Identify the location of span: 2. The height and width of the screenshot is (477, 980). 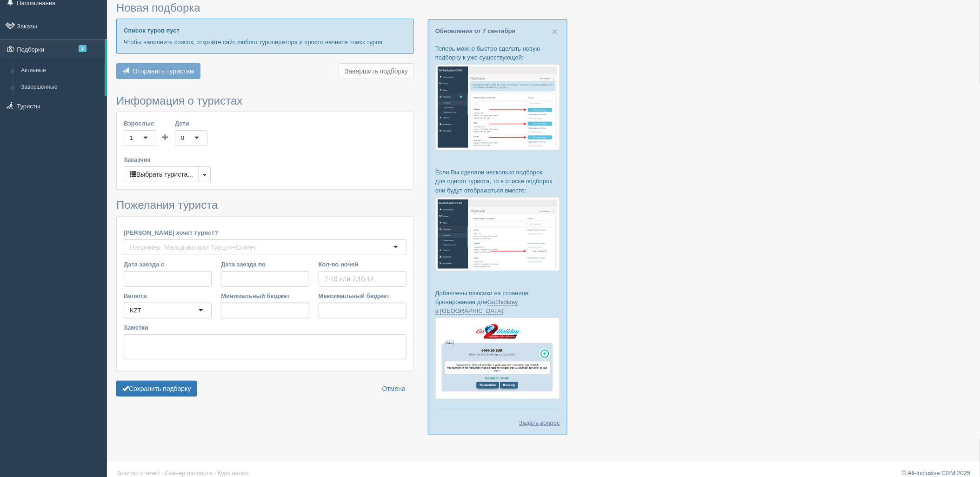
(82, 49).